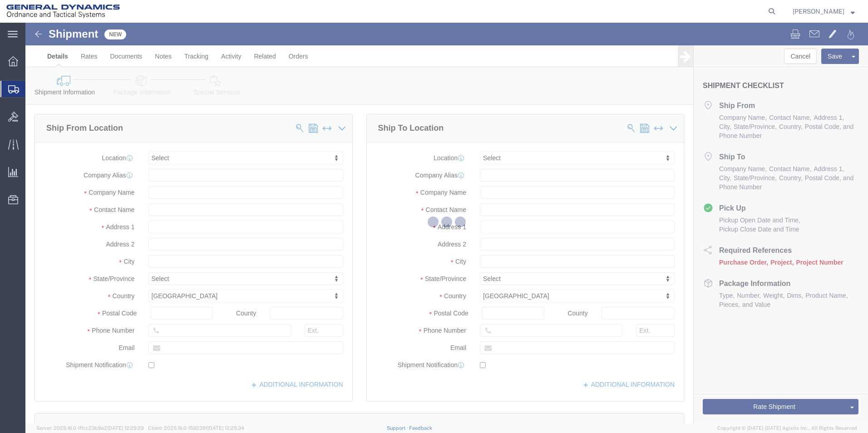 This screenshot has width=868, height=433. Describe the element at coordinates (398, 429) in the screenshot. I see `a: Support` at that location.